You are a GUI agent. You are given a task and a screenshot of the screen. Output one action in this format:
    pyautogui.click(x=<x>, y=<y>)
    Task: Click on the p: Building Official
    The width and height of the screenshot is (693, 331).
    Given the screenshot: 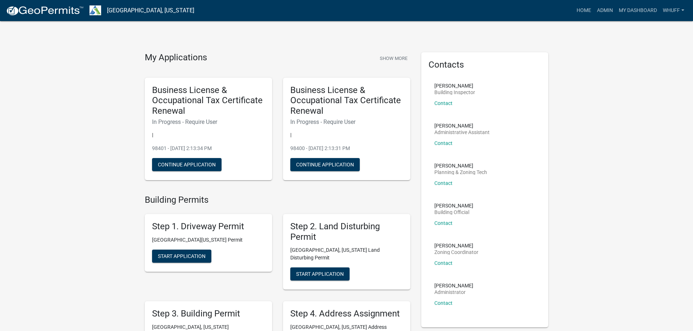 What is the action you would take?
    pyautogui.click(x=453, y=212)
    